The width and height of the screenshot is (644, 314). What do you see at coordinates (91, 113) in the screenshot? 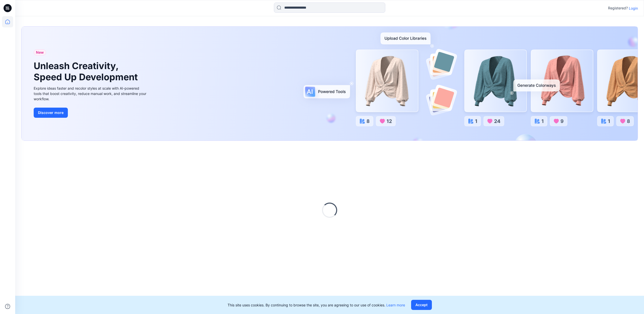
I see `a: Discover more` at bounding box center [91, 113].